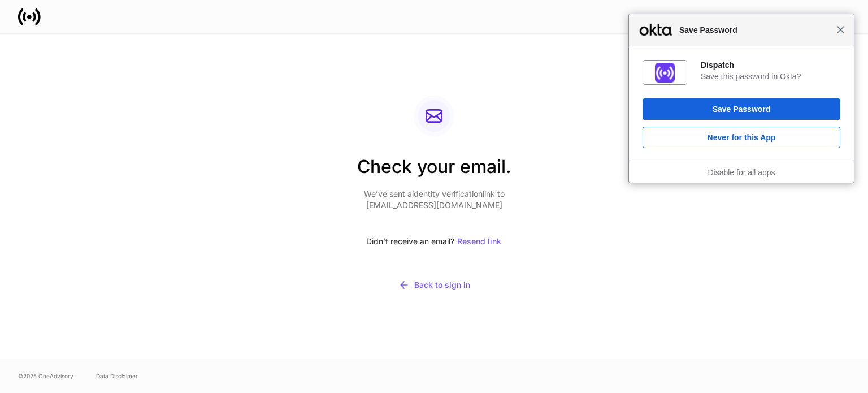 This screenshot has width=868, height=393. What do you see at coordinates (434, 242) in the screenshot?
I see `div: Didn’t receive an email?` at bounding box center [434, 242].